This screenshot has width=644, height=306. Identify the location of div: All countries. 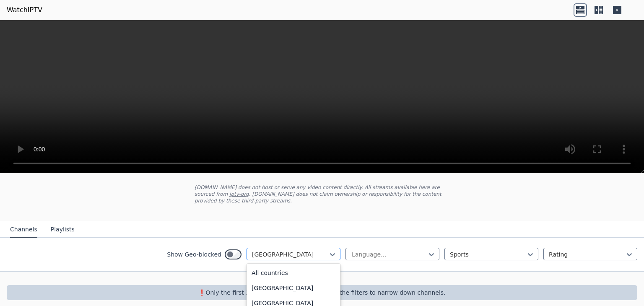
(293, 273).